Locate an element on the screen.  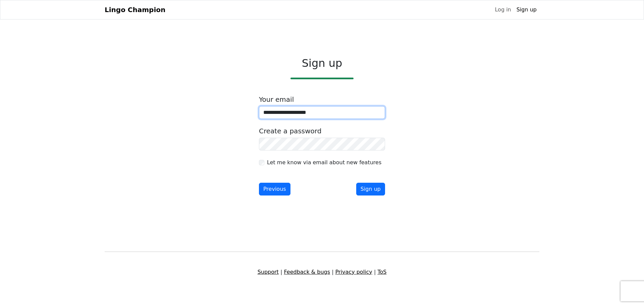
label: Your email is located at coordinates (276, 100).